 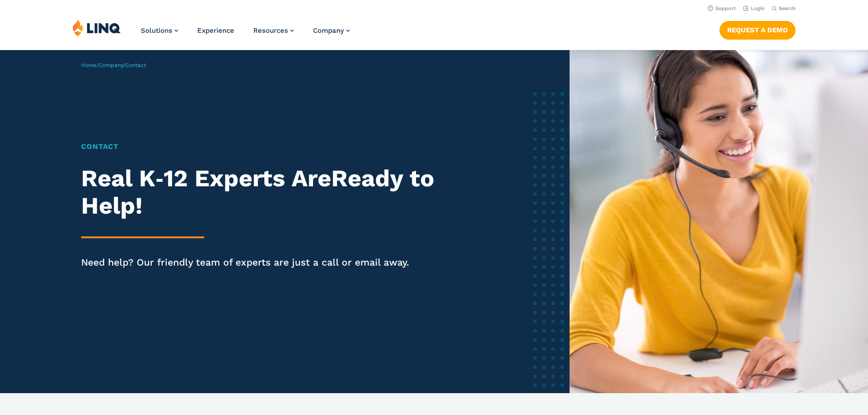 I want to click on span: Resources, so click(x=271, y=31).